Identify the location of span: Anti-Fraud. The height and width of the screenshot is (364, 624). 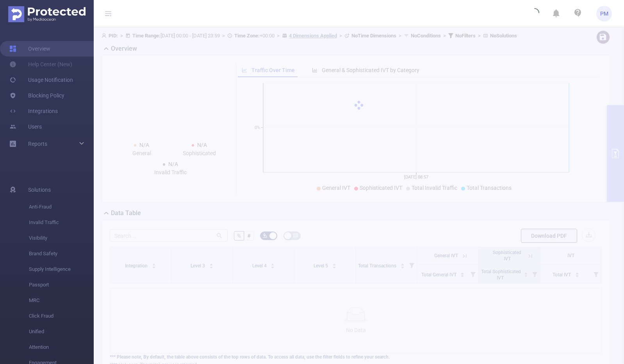
(61, 207).